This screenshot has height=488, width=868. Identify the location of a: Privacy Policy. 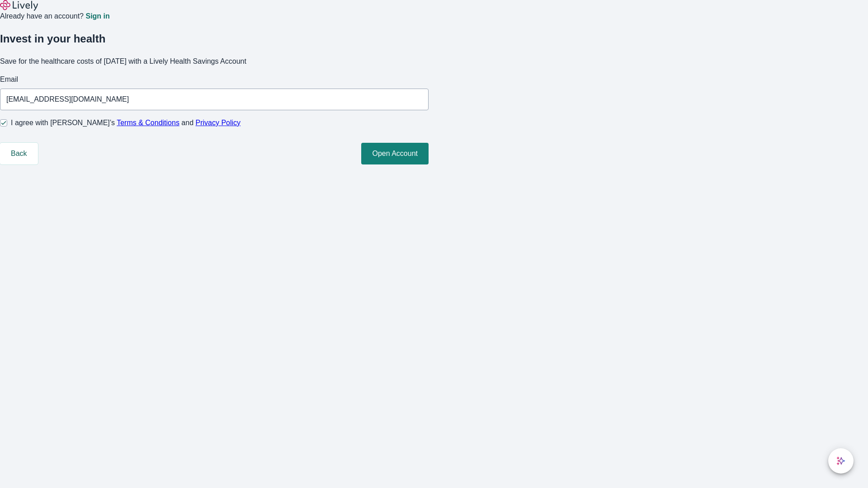
(218, 123).